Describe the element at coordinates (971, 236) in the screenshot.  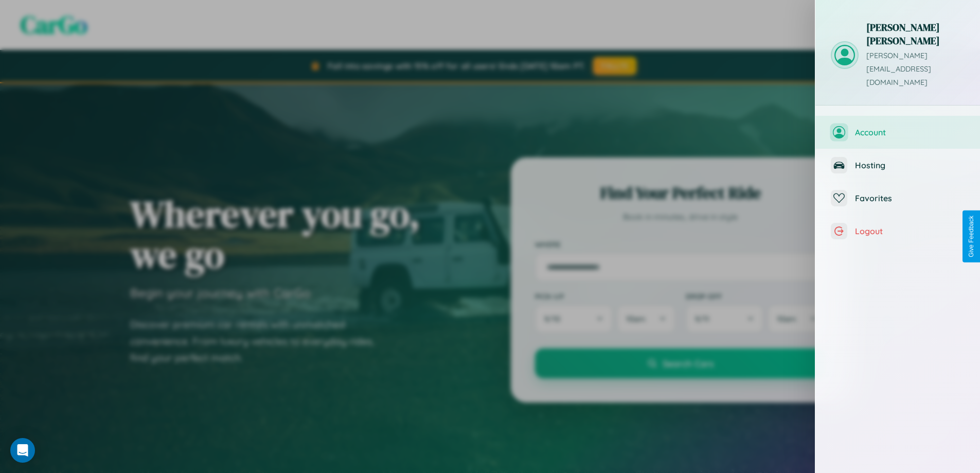
I see `div: Give Feedback` at that location.